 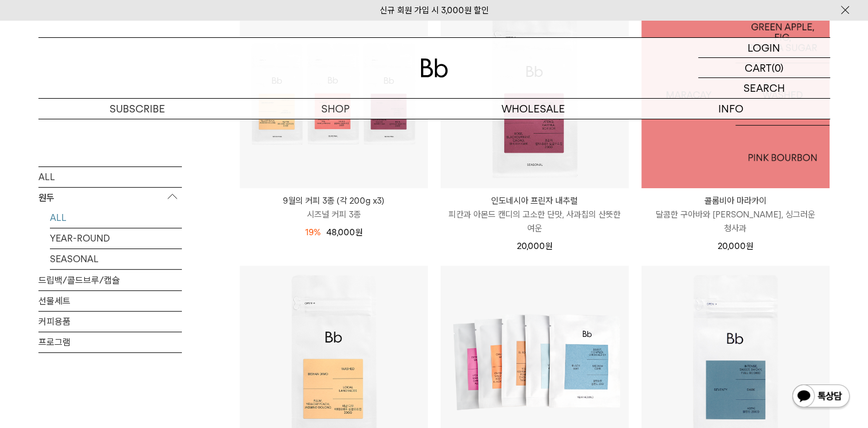 I want to click on p: INFO, so click(x=731, y=109).